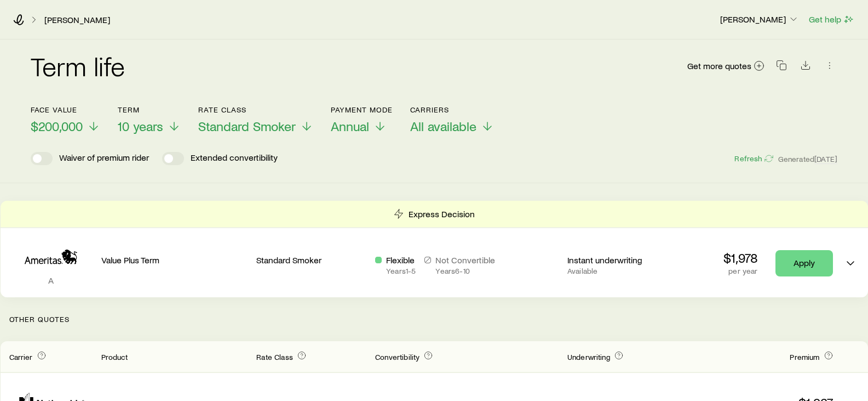 This screenshot has width=868, height=401. I want to click on p: Term, so click(149, 110).